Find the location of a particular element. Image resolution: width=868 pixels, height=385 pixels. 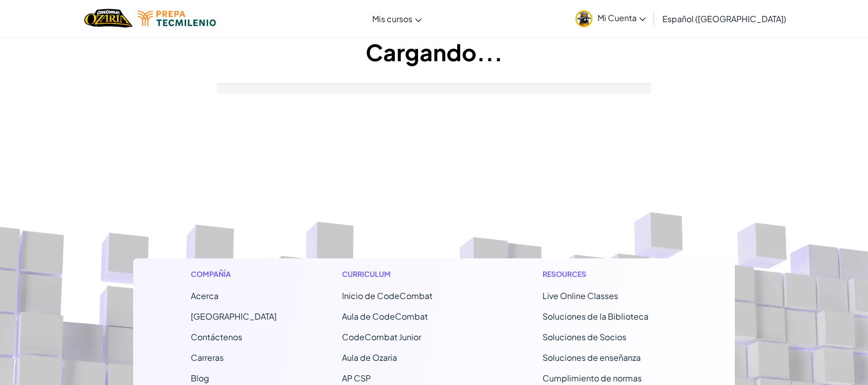

h1: Curriculum is located at coordinates (410, 274).